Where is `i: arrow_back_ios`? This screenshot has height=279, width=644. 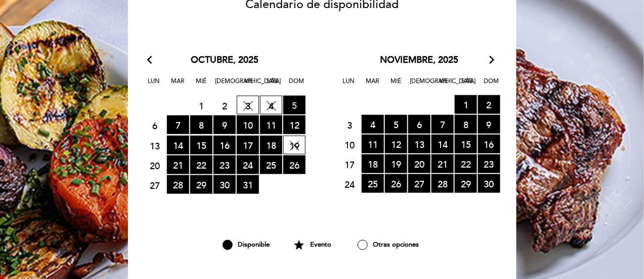
i: arrow_back_ios is located at coordinates (153, 60).